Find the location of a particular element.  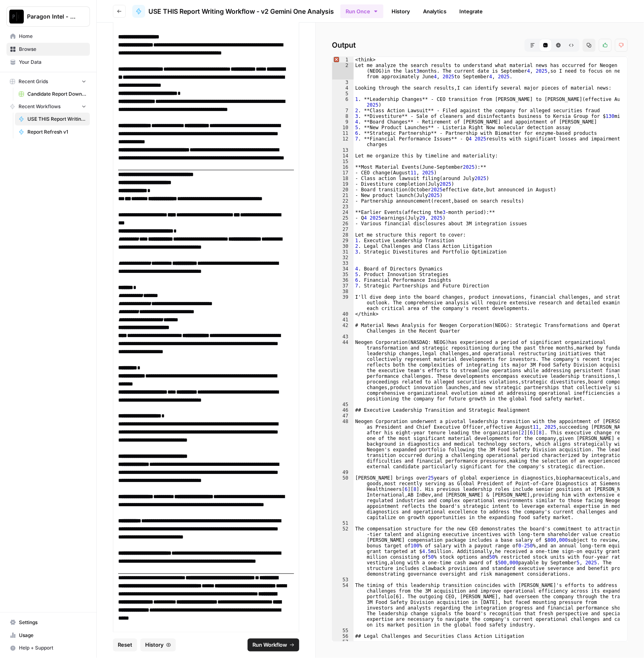

div: 15 is located at coordinates (343, 161).